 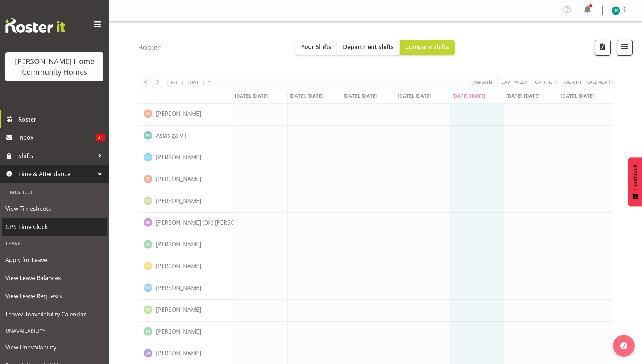 I want to click on span: View Unavailability, so click(x=54, y=347).